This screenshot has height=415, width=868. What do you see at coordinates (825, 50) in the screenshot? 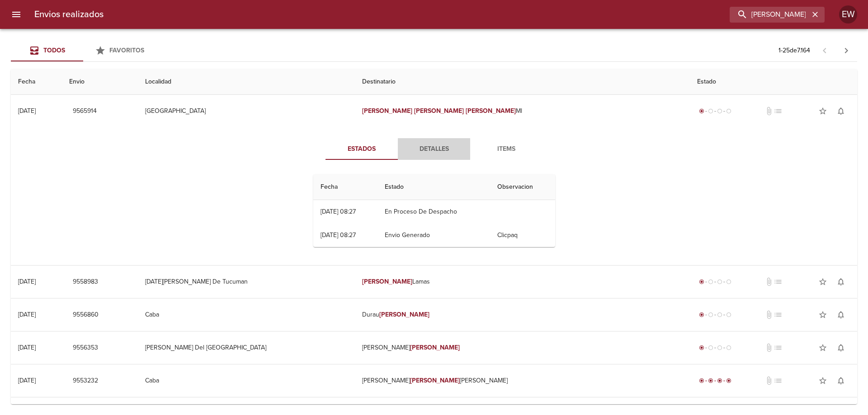
I see `span: Pagina anterior` at bounding box center [825, 50].